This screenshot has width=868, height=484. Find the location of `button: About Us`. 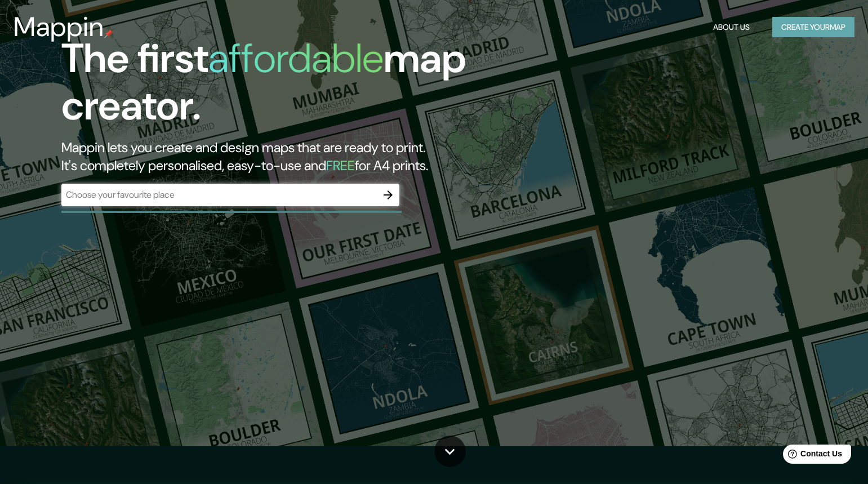

button: About Us is located at coordinates (731, 27).